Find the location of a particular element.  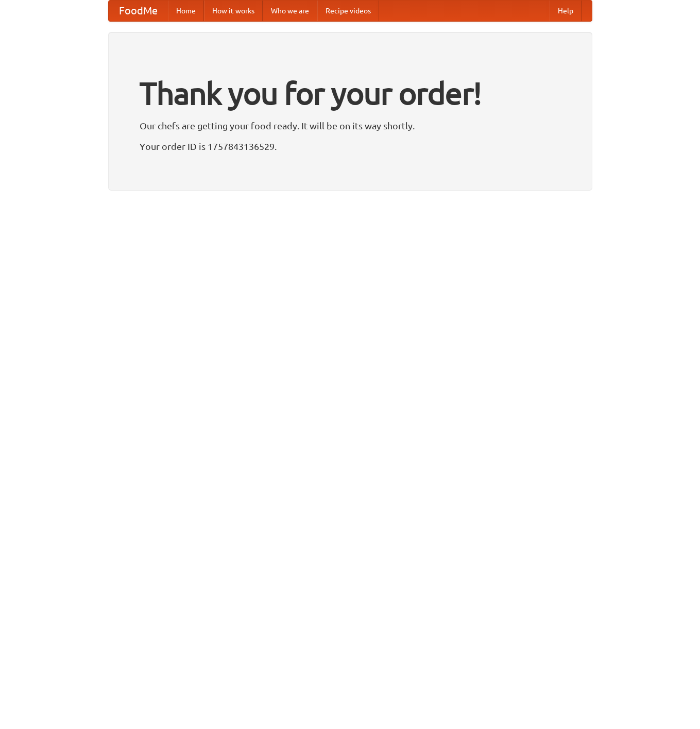

a: Recipe videos is located at coordinates (349, 11).